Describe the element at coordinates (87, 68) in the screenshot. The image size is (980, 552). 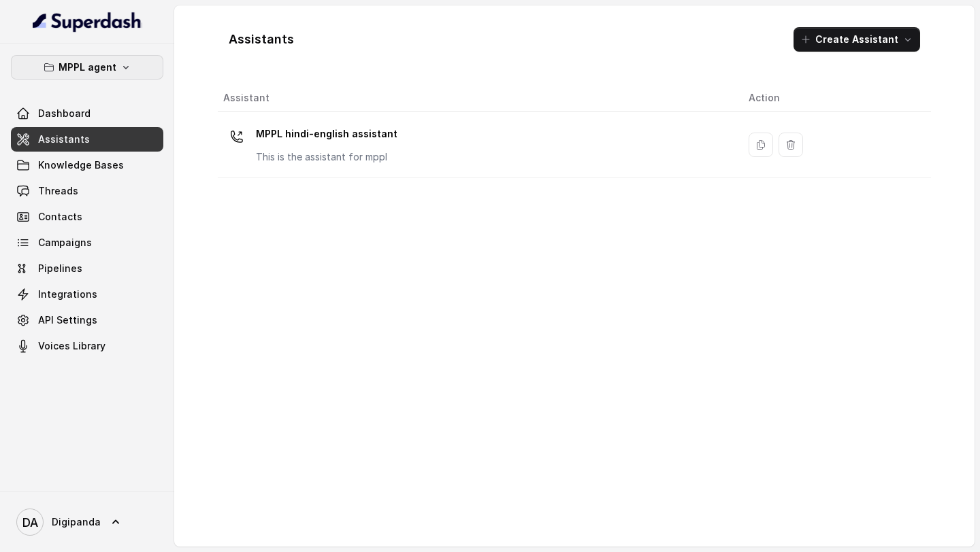
I see `button: MPPL agent` at that location.